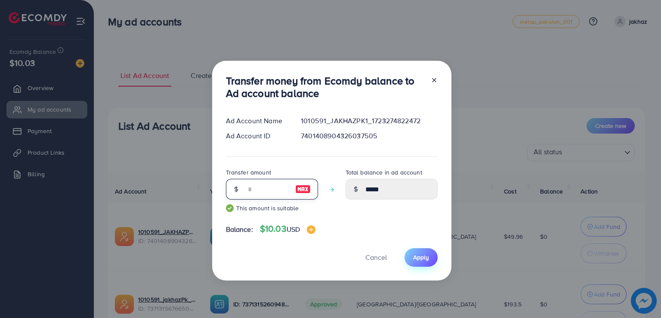 The height and width of the screenshot is (318, 661). Describe the element at coordinates (421, 257) in the screenshot. I see `button: Apply` at that location.